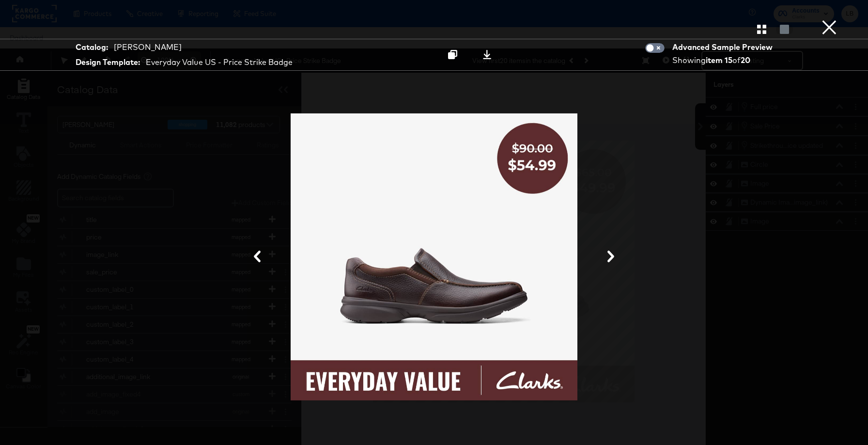  Describe the element at coordinates (724, 47) in the screenshot. I see `div: Advanced Sample Preview` at that location.